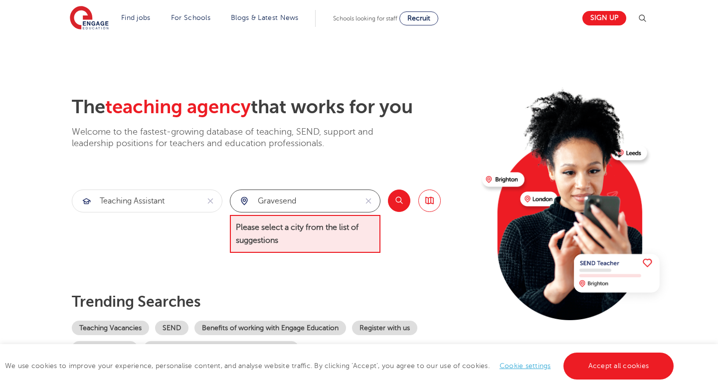 The width and height of the screenshot is (718, 388). What do you see at coordinates (604, 18) in the screenshot?
I see `a: Sign up` at bounding box center [604, 18].